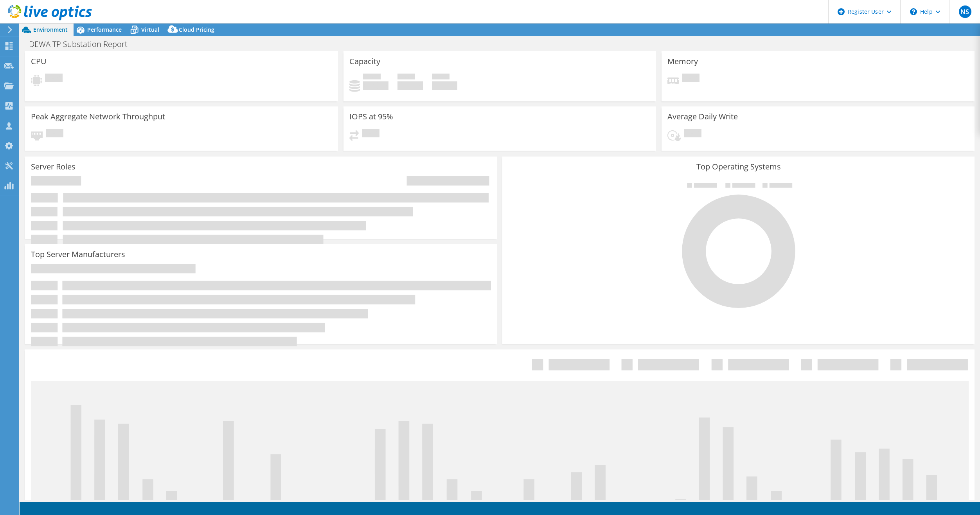 The width and height of the screenshot is (980, 515). What do you see at coordinates (82, 45) in the screenshot?
I see `h1: DEWA TP Substation Report` at bounding box center [82, 45].